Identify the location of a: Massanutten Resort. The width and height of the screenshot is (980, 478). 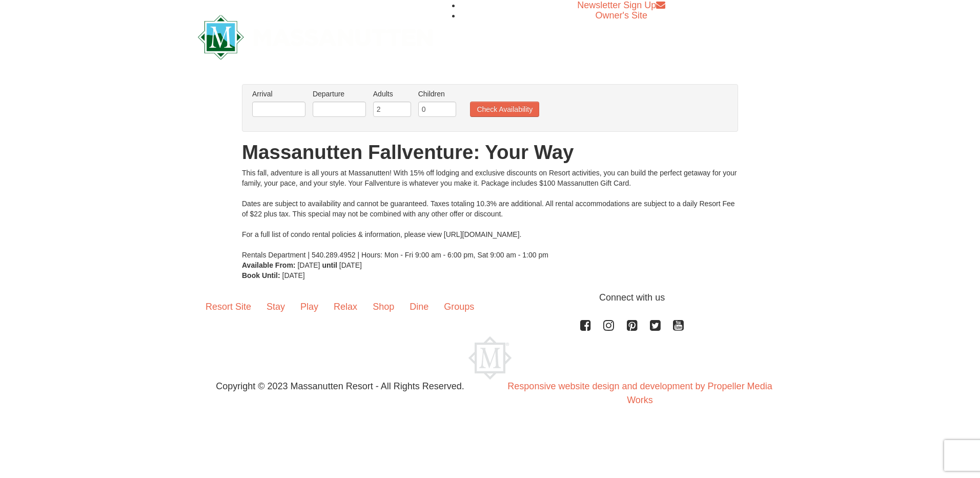
(315, 35).